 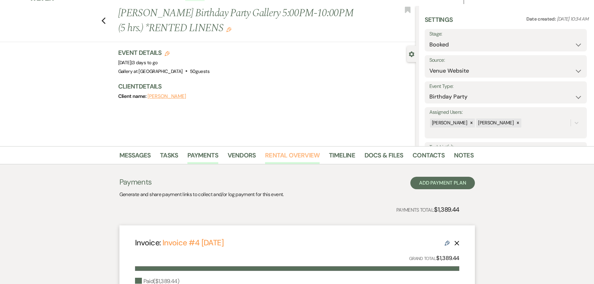 I want to click on a: Vendors, so click(x=242, y=157).